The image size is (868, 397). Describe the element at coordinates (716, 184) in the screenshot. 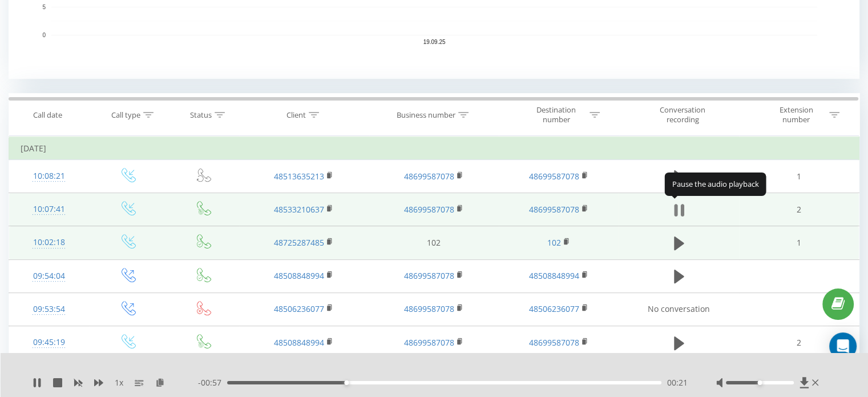

I see `div: Pause the audio playback` at that location.